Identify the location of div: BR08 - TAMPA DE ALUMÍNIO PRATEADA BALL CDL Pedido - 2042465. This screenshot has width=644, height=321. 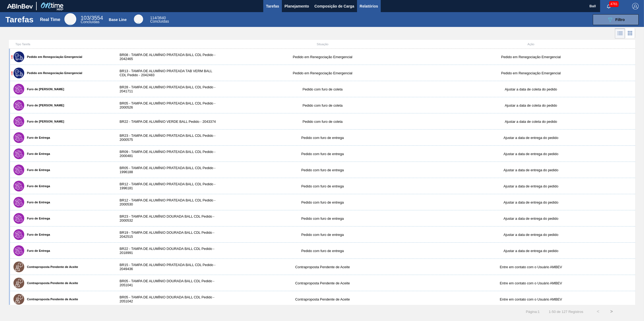
(167, 57).